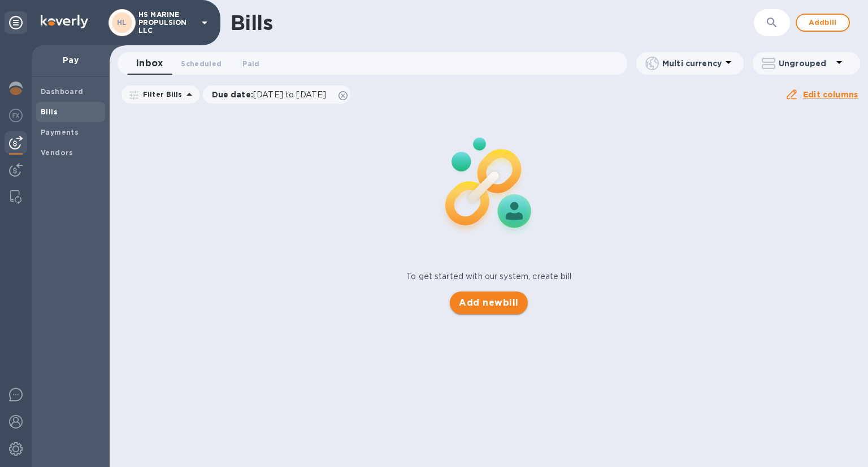 The height and width of the screenshot is (467, 868). Describe the element at coordinates (201, 63) in the screenshot. I see `span: Scheduled` at that location.